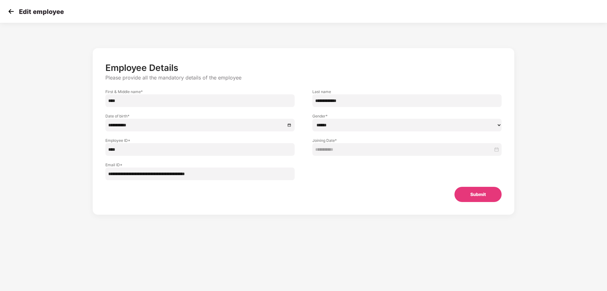 This screenshot has height=291, width=607. I want to click on label: Employee ID, so click(200, 140).